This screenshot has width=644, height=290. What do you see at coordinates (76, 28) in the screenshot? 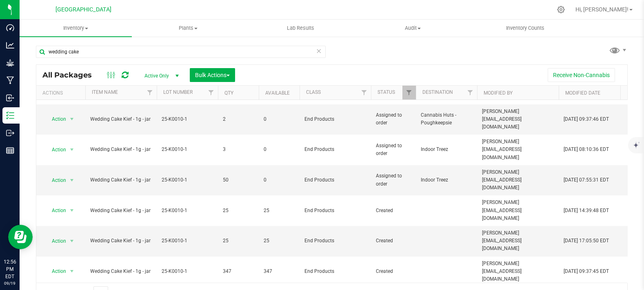
I see `a: Inventory` at bounding box center [76, 28].